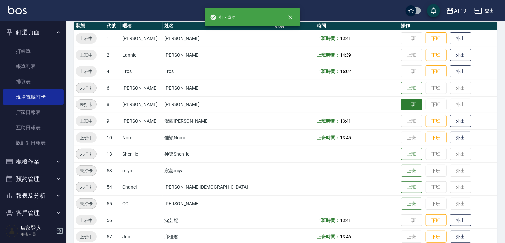  I want to click on th: 狀態, so click(89, 26).